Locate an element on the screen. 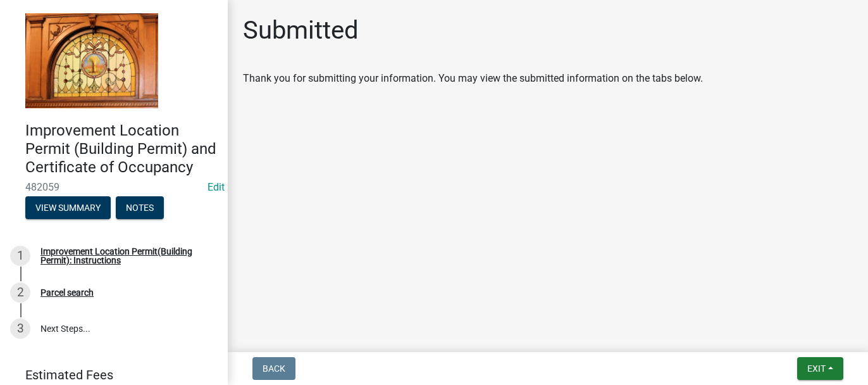 Image resolution: width=868 pixels, height=385 pixels. span: 482059 is located at coordinates (114, 187).